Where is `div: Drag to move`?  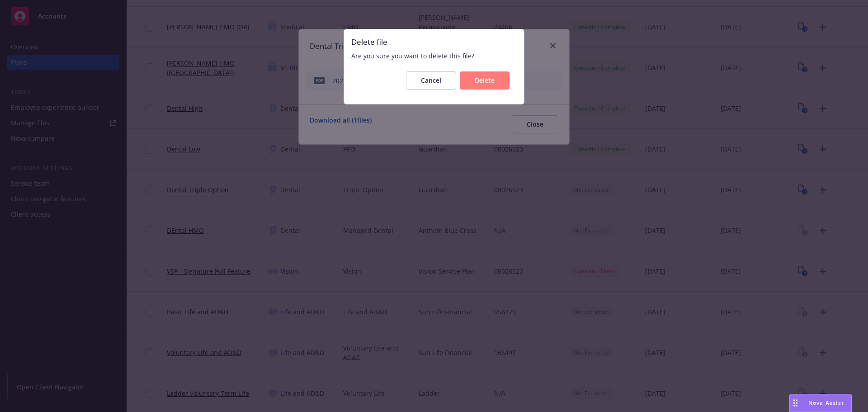
div: Drag to move is located at coordinates (795, 403).